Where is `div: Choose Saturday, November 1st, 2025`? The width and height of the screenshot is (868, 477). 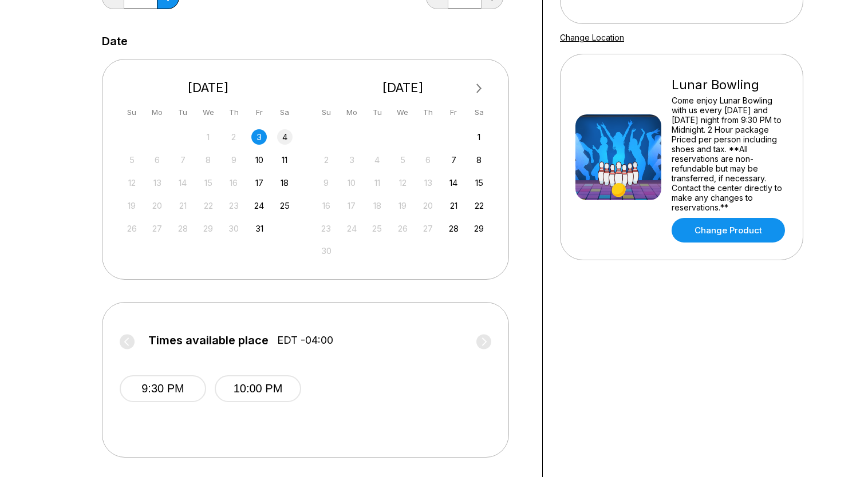
div: Choose Saturday, November 1st, 2025 is located at coordinates (479, 137).